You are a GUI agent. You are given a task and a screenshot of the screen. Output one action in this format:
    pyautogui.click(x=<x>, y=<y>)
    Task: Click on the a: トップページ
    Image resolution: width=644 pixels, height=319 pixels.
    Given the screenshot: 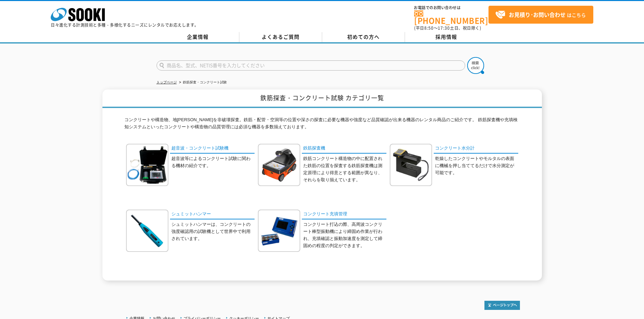 What is the action you would take?
    pyautogui.click(x=167, y=82)
    